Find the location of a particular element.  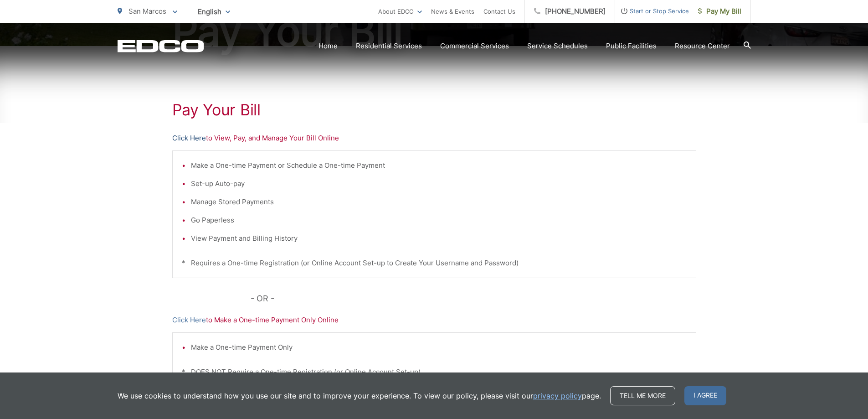

a: Commercial Services is located at coordinates (474, 46).